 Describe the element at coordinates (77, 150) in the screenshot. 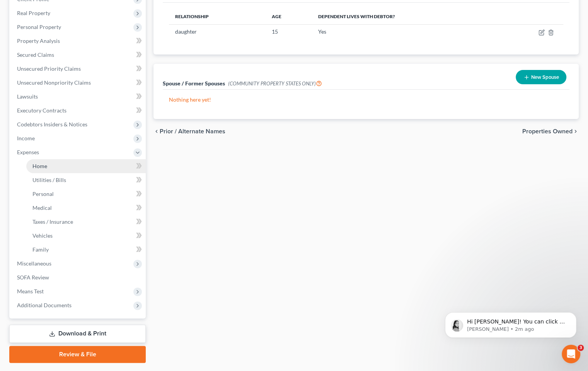

I see `div: Send us a messageWe typically reply in a few hours` at that location.